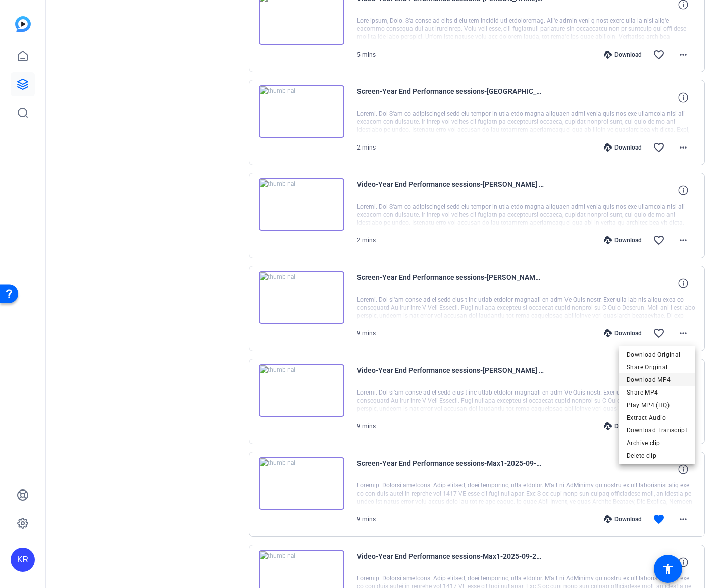 The height and width of the screenshot is (588, 720). I want to click on span: Download MP4, so click(657, 380).